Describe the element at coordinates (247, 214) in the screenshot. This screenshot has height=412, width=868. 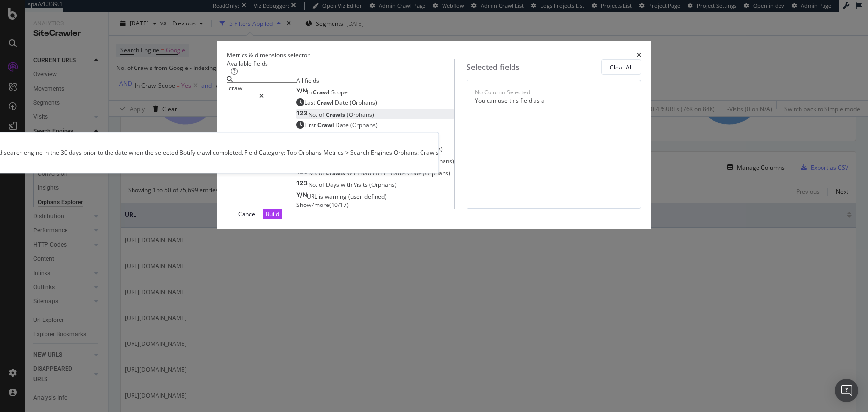
I see `div: Cancel` at that location.